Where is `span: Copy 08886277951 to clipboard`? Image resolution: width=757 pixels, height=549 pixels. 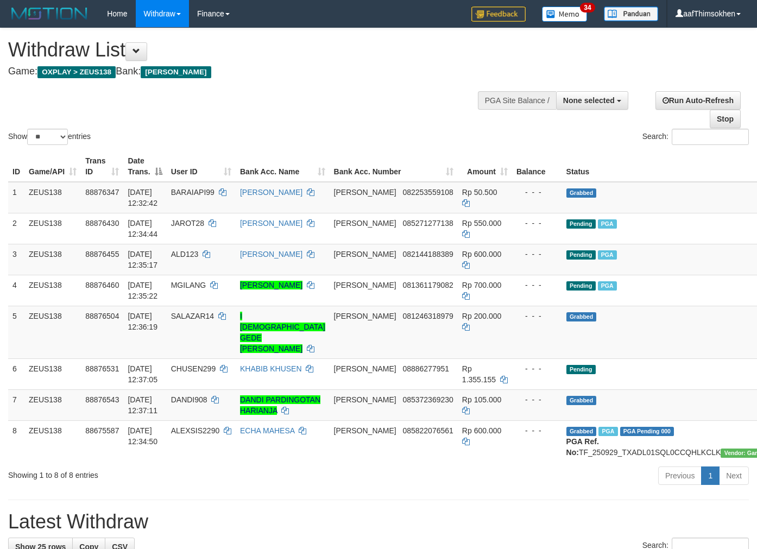 span: Copy 08886277951 to clipboard is located at coordinates (426, 369).